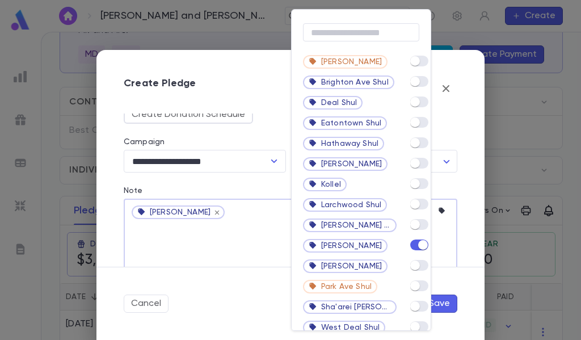 Image resolution: width=581 pixels, height=340 pixels. I want to click on span: West Deal Shul, so click(350, 327).